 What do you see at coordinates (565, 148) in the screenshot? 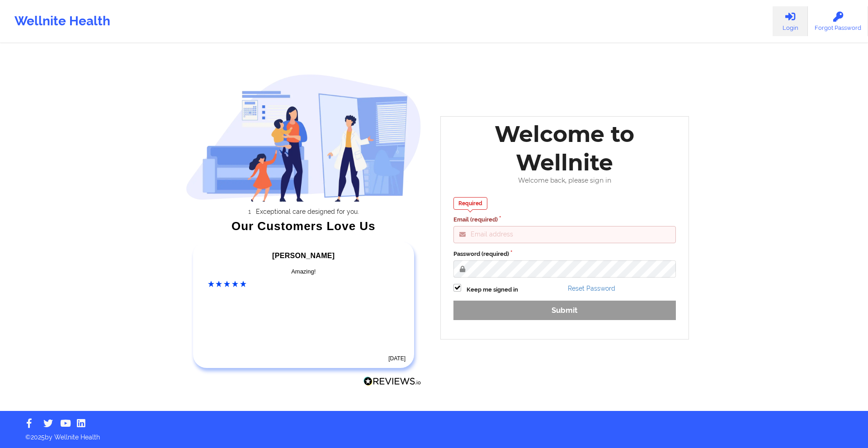
I see `div: Welcome to Wellnite` at bounding box center [565, 148].